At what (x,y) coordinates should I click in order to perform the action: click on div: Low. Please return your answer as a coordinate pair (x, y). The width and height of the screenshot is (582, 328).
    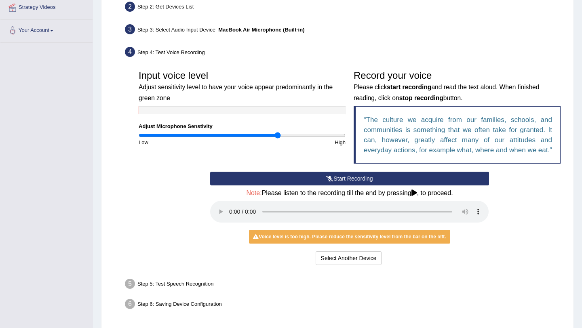
    Looking at the image, I should click on (188, 142).